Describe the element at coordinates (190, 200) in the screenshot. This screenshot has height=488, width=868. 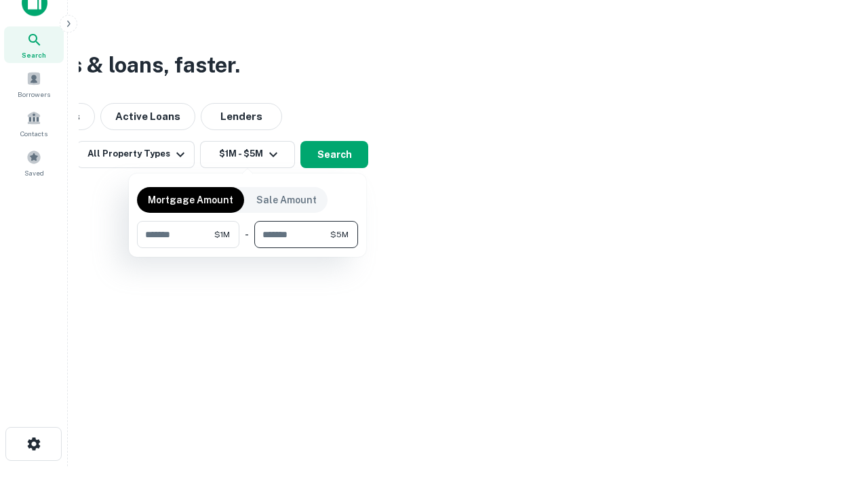
I see `p: Mortgage Amount` at that location.